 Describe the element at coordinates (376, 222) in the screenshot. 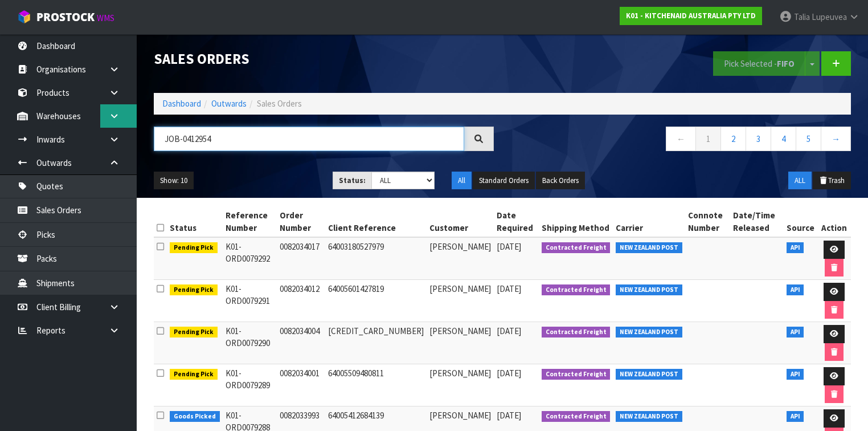

I see `th: Client Reference` at that location.